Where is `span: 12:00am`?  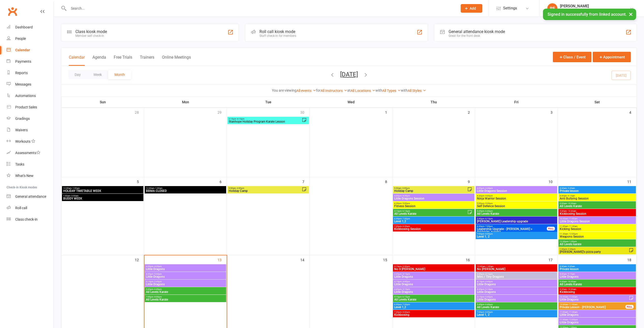
span: 12:00am is located at coordinates (103, 188).